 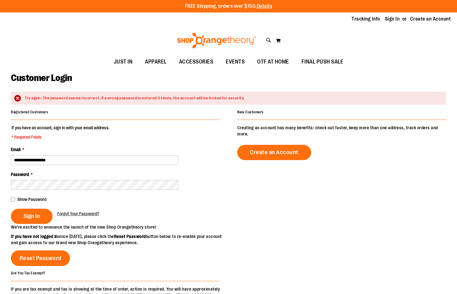 What do you see at coordinates (32, 199) in the screenshot?
I see `span: Show Password` at bounding box center [32, 199].